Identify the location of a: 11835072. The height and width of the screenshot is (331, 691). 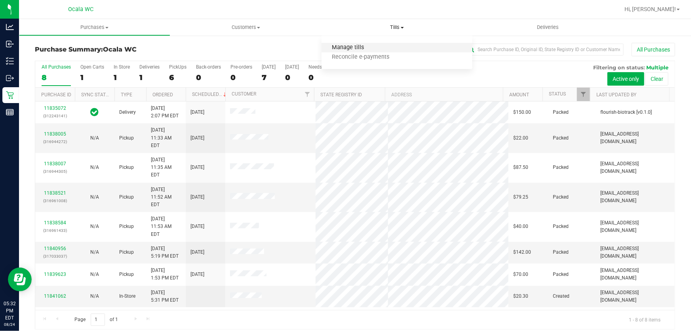
(55, 108).